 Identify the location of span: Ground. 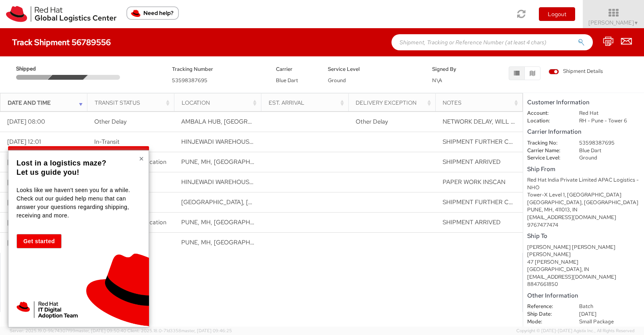
(337, 80).